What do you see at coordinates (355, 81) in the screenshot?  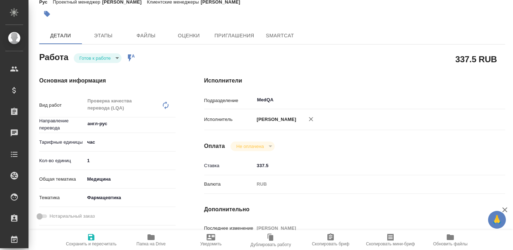 I see `h4: Исполнители` at bounding box center [355, 81].